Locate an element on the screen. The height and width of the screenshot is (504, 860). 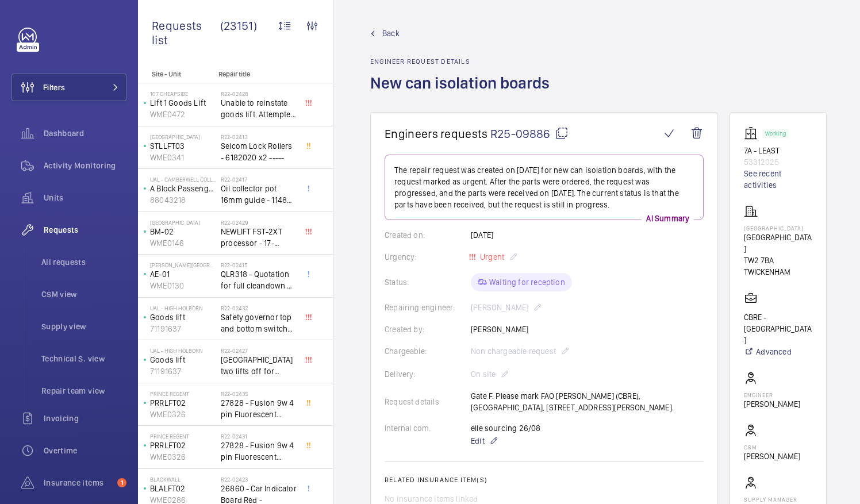
span: R25-09886 is located at coordinates (530, 133).